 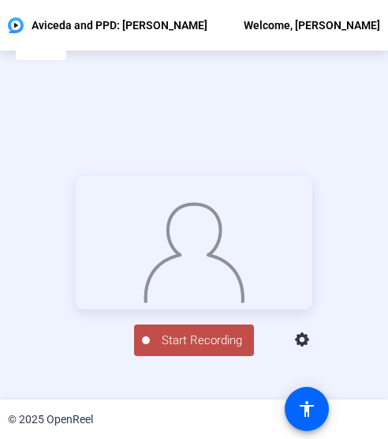 What do you see at coordinates (41, 46) in the screenshot?
I see `button: Back` at bounding box center [41, 46].